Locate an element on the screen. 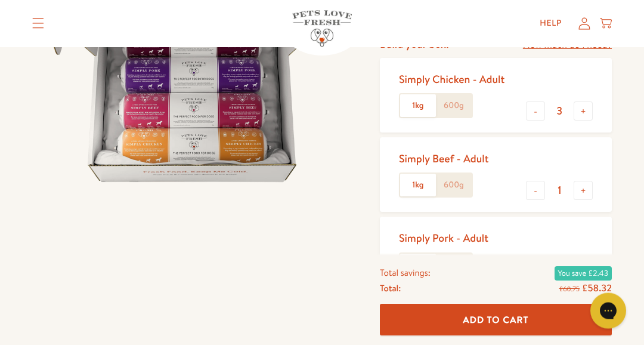 This screenshot has width=644, height=345. span: Total: is located at coordinates (390, 288).